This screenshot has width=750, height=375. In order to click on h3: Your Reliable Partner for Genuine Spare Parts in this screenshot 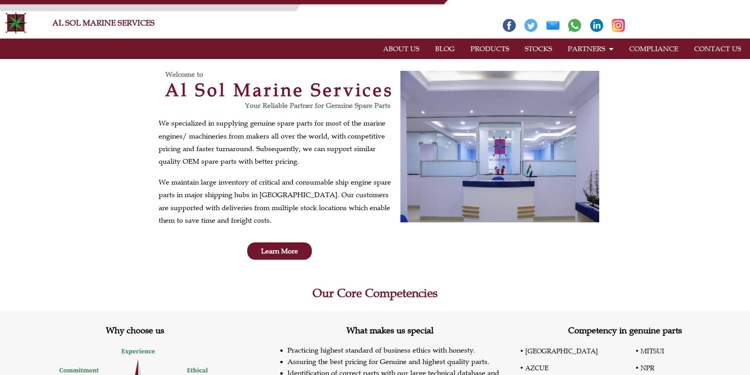, I will do `click(274, 106)`.